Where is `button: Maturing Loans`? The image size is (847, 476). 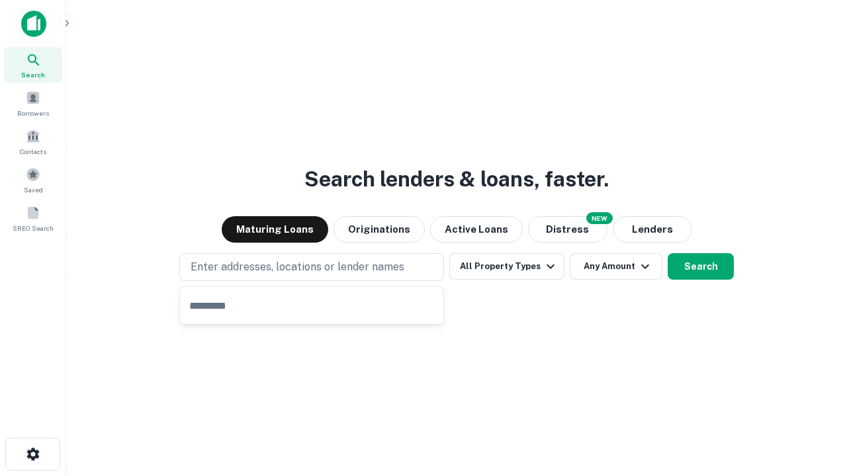
button: Maturing Loans is located at coordinates (275, 230).